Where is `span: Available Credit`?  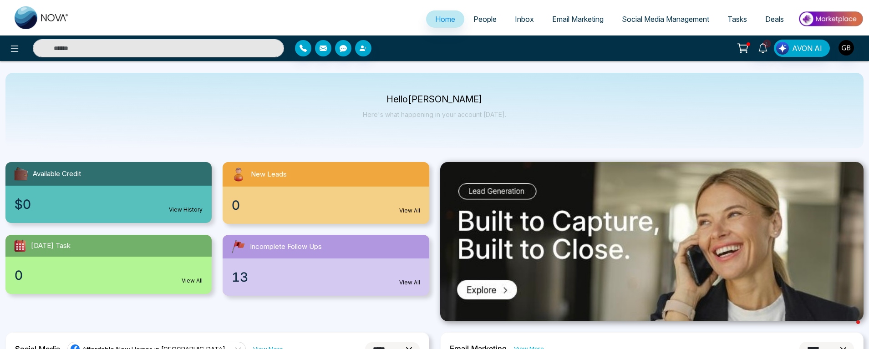 span: Available Credit is located at coordinates (57, 174).